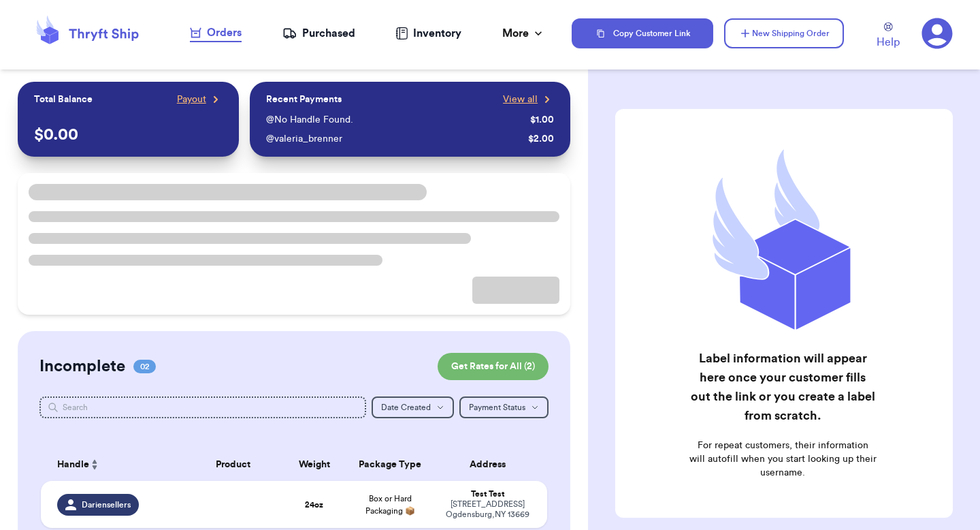 The image size is (980, 530). I want to click on p: For repeat customers, their information will autofill when you start looking up their username., so click(783, 459).